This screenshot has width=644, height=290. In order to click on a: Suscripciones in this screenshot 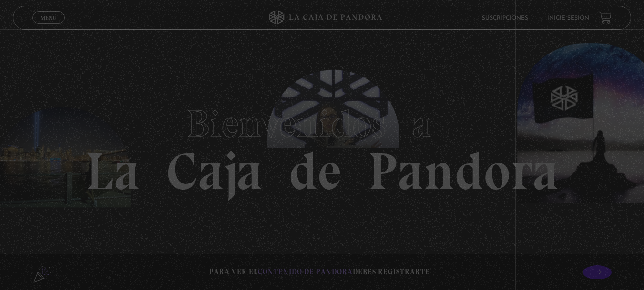, I will do `click(505, 18)`.